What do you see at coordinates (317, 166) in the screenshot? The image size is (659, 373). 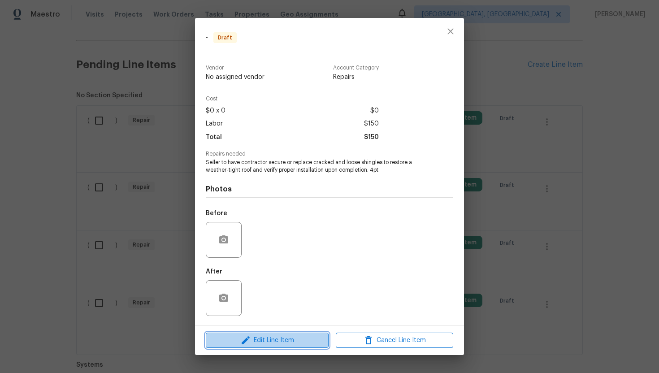 I see `span: Seller to have contractor secure or replace cracked and loose shingles to restore a weather-tight...` at bounding box center [317, 166].